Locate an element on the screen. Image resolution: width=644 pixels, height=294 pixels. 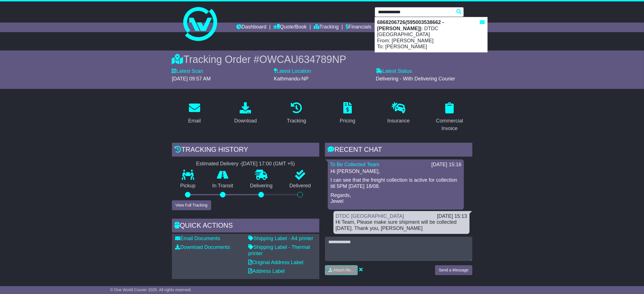
a: To Be Collected Team is located at coordinates (354, 165).